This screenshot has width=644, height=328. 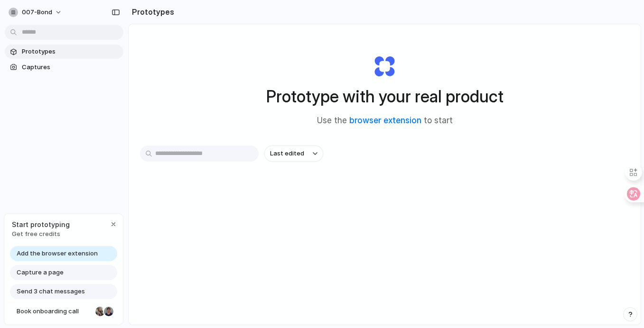 I want to click on button: Last edited, so click(x=294, y=154).